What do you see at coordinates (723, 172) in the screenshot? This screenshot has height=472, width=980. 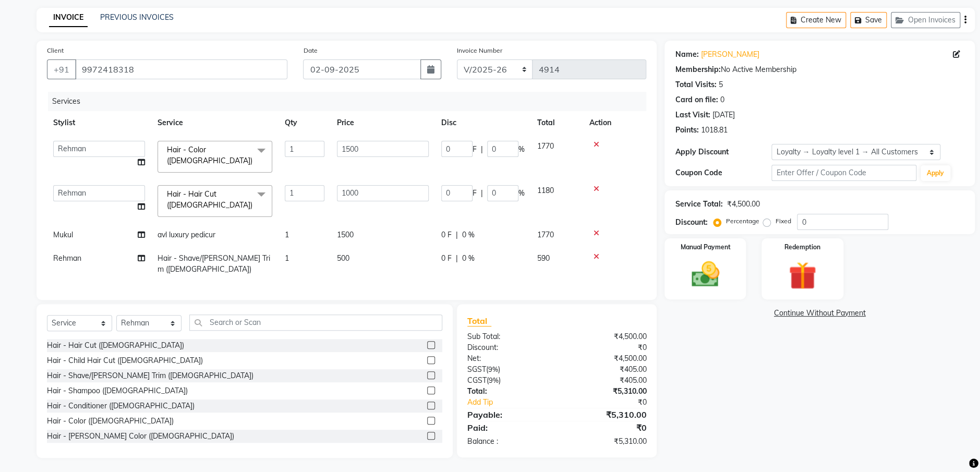 I see `div: Coupon Code` at bounding box center [723, 172].